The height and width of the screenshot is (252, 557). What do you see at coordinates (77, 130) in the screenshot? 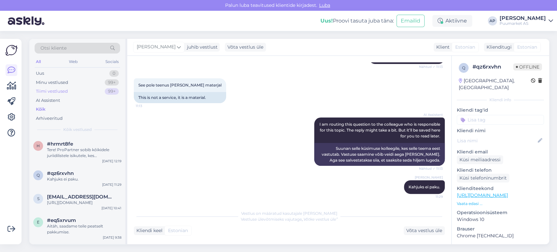
I see `span: Kõik vestlused` at bounding box center [77, 130].